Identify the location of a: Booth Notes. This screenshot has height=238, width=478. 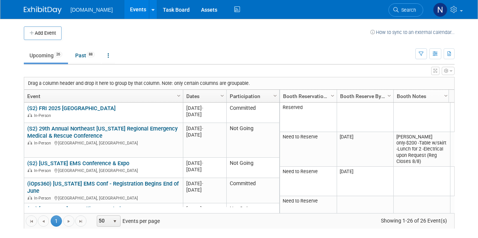
(421, 96).